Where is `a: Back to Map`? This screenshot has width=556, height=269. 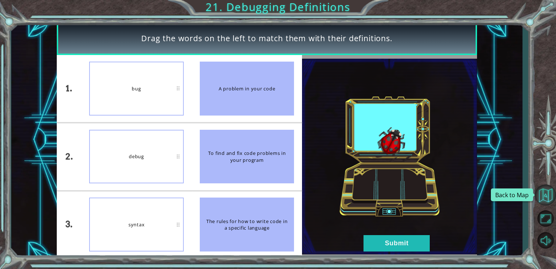 a: Back to Map is located at coordinates (546, 195).